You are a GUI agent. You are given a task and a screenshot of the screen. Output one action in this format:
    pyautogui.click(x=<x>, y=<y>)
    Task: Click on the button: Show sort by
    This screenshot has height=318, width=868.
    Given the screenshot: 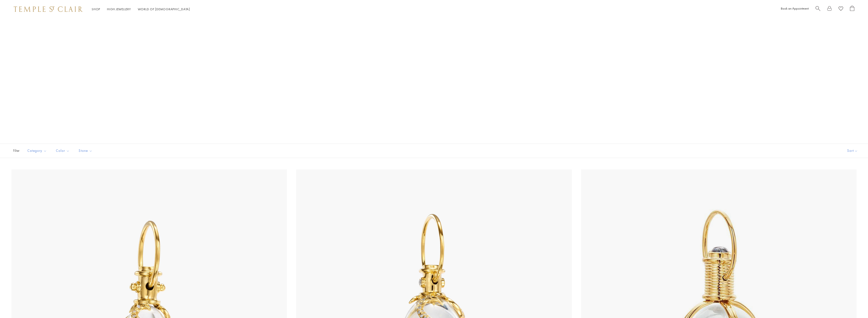 What is the action you would take?
    pyautogui.click(x=852, y=150)
    